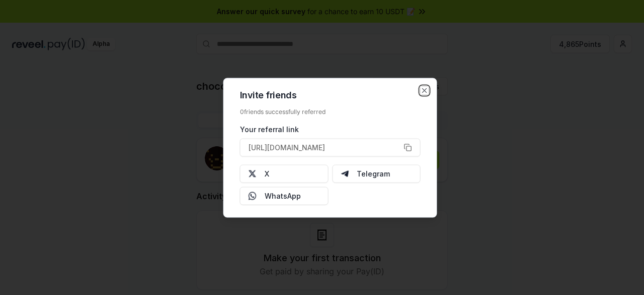 The image size is (644, 295). Describe the element at coordinates (330, 95) in the screenshot. I see `h2: Invite friends` at that location.